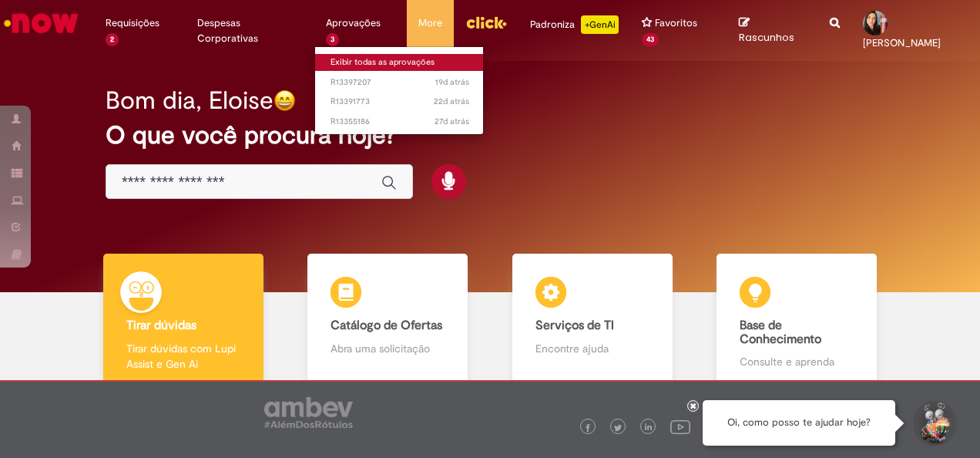  Describe the element at coordinates (490, 134) in the screenshot. I see `h2: O que você procura hoje?` at that location.